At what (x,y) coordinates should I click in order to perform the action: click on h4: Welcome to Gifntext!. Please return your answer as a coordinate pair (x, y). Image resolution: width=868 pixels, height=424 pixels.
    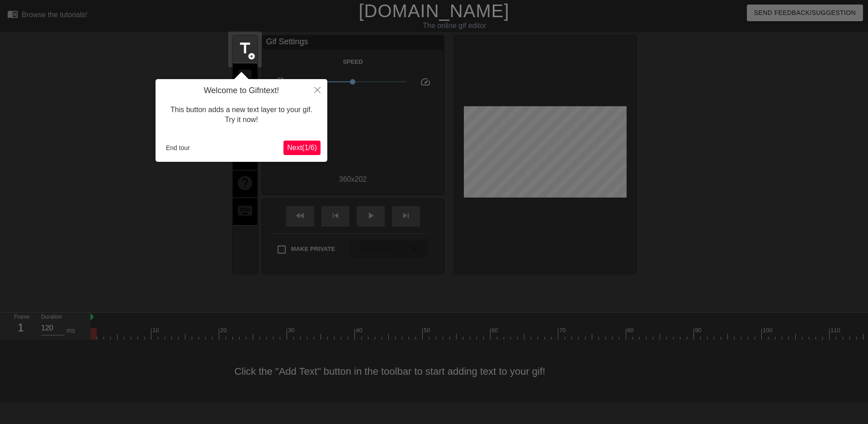
    Looking at the image, I should click on (241, 91).